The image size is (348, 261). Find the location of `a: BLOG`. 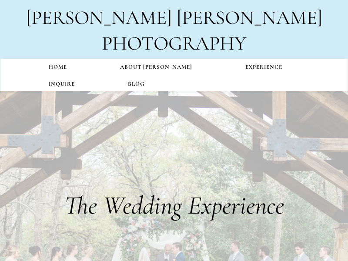

a: BLOG is located at coordinates (136, 84).